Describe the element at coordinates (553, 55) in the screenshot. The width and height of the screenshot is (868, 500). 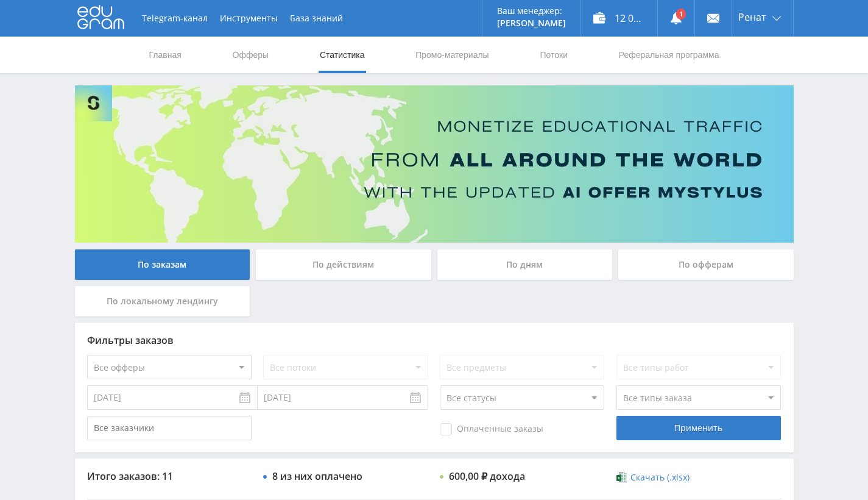
I see `a: Потоки` at that location.